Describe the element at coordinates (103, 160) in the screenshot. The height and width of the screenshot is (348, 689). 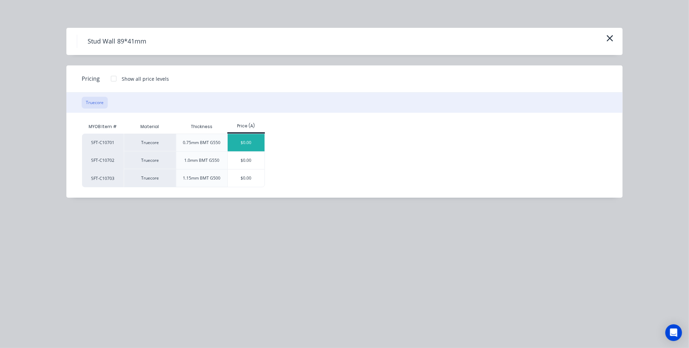
I see `div: SFT-C10702` at that location.